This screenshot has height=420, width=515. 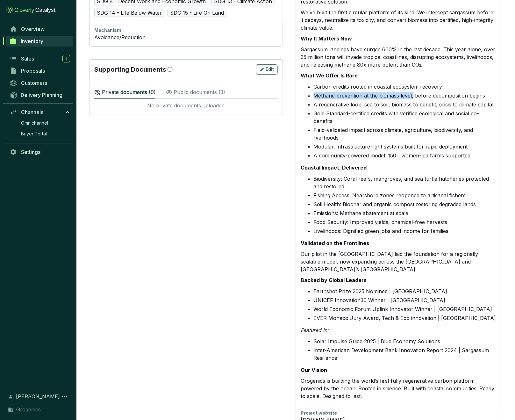 I want to click on li: Field-validated impact across climate, agriculture, biodiversity, and livelihoods, so click(x=405, y=134).